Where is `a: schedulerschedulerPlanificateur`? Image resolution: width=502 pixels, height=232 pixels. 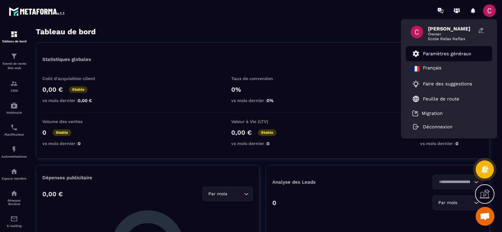 a: schedulerschedulerPlanificateur is located at coordinates (14, 130).